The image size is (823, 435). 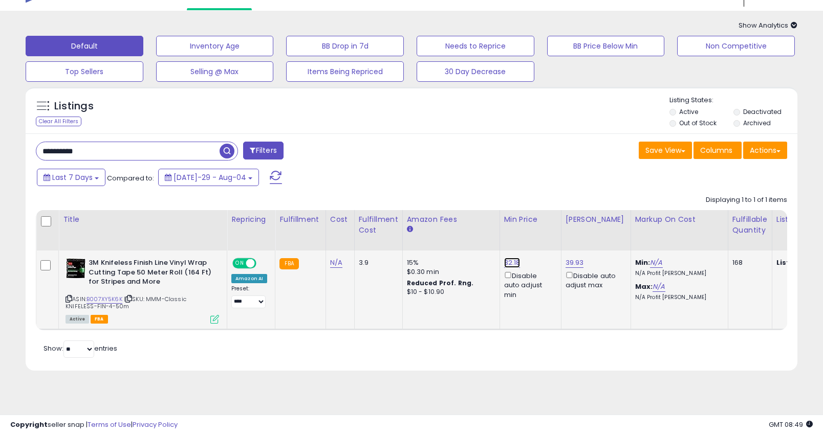 What do you see at coordinates (72, 178) in the screenshot?
I see `span: Last 7 Days` at bounding box center [72, 178].